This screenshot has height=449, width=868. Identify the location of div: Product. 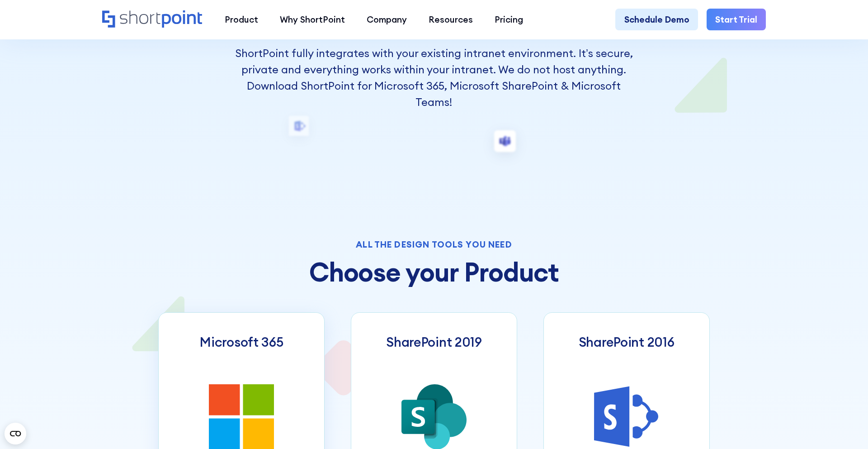
(242, 19).